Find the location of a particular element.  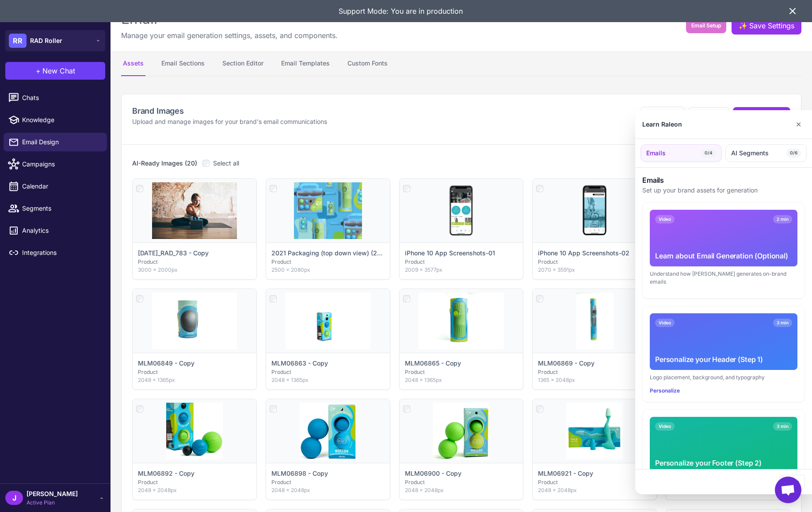

a: Open chat is located at coordinates (788, 490).